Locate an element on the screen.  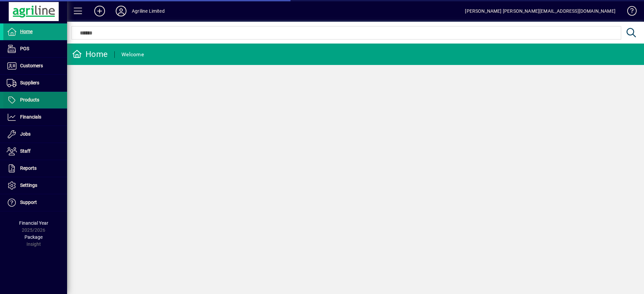
span: Jobs is located at coordinates (25, 134).